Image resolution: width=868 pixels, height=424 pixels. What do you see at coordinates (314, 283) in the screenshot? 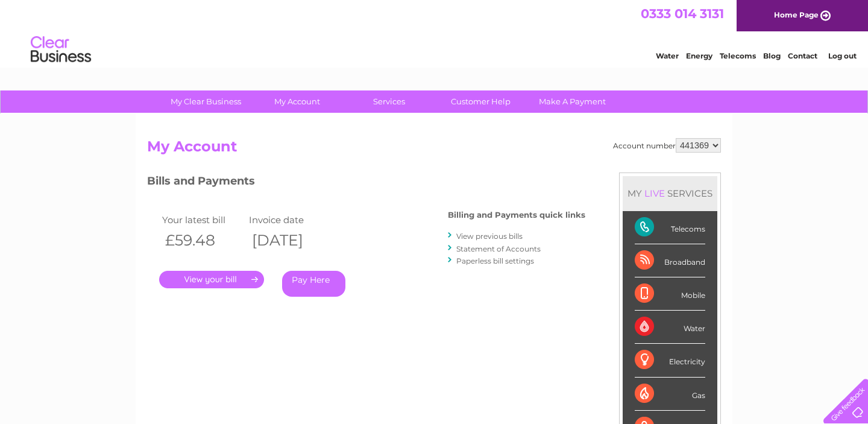
I see `a: Pay Here` at bounding box center [314, 283].